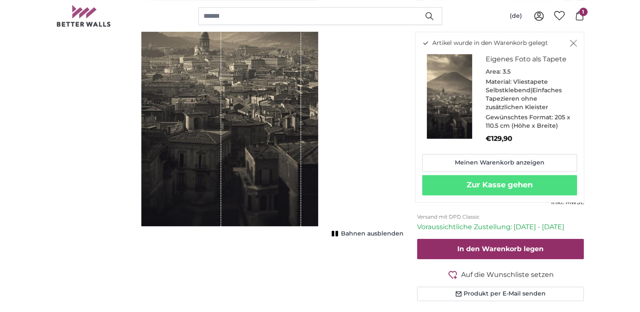  What do you see at coordinates (528, 59) in the screenshot?
I see `h3: Eigenes Foto als Tapete` at bounding box center [528, 59].